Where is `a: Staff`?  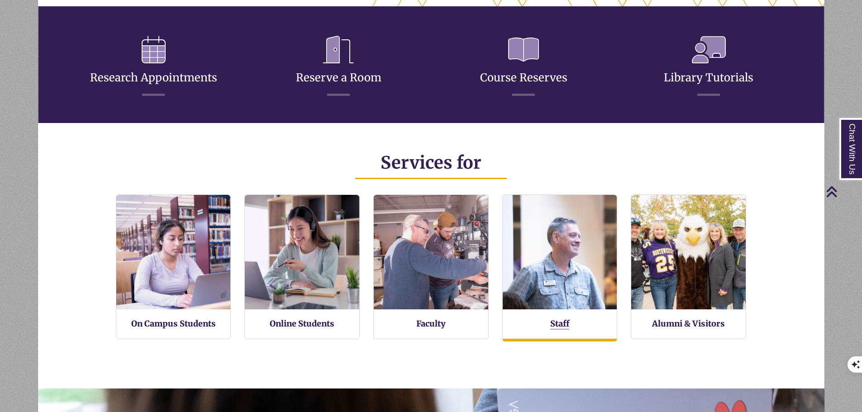
a: Staff is located at coordinates (560, 324).